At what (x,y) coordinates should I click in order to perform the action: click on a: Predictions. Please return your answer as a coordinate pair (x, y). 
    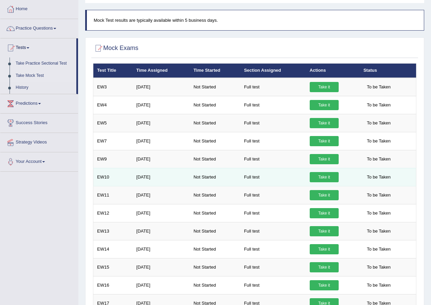
    Looking at the image, I should click on (39, 103).